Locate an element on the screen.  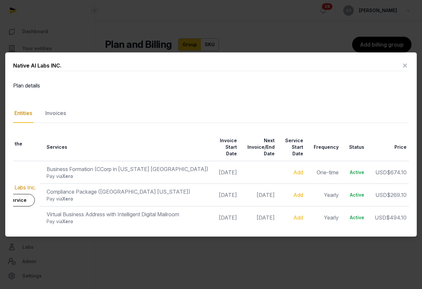
div: Virtual Business Address with Intelligent Digital Mailroom is located at coordinates (127, 214).